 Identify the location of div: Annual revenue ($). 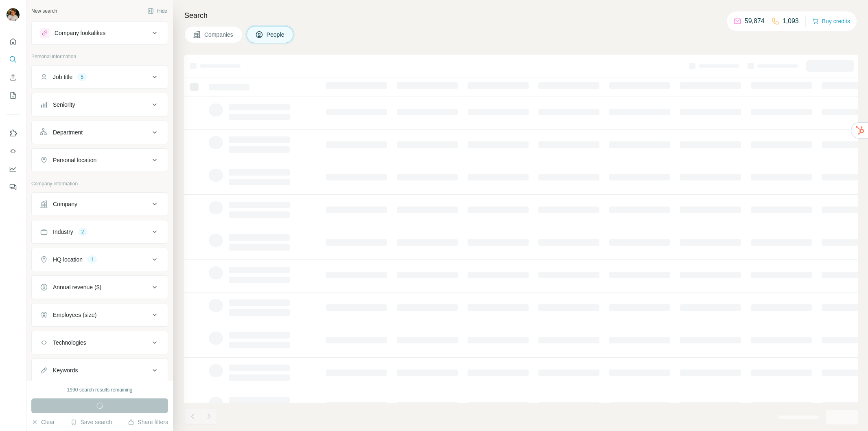
(77, 287).